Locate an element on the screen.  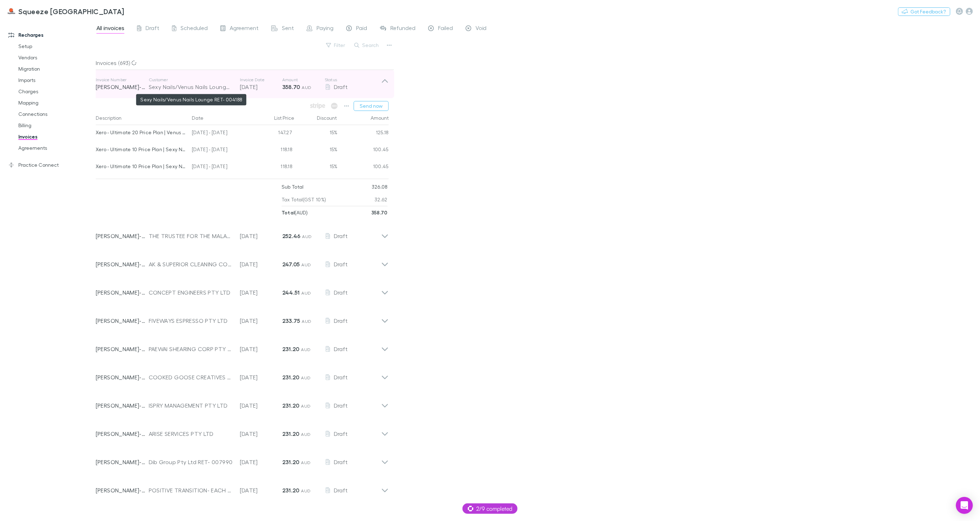
a: Agreements is located at coordinates (53, 148).